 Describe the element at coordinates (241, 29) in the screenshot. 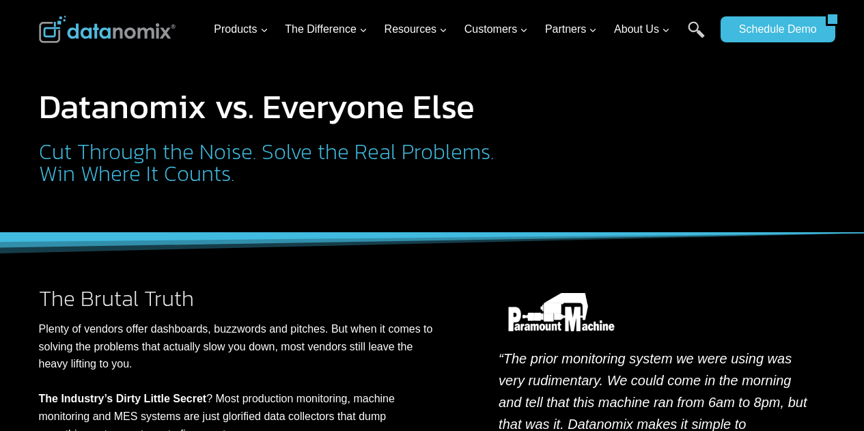

I see `span: Products` at that location.